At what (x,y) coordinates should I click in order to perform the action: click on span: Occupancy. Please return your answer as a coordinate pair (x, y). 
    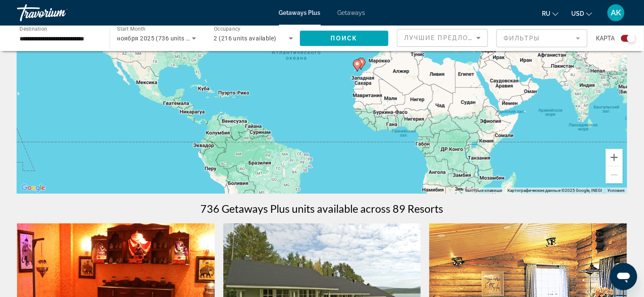
    Looking at the image, I should click on (227, 29).